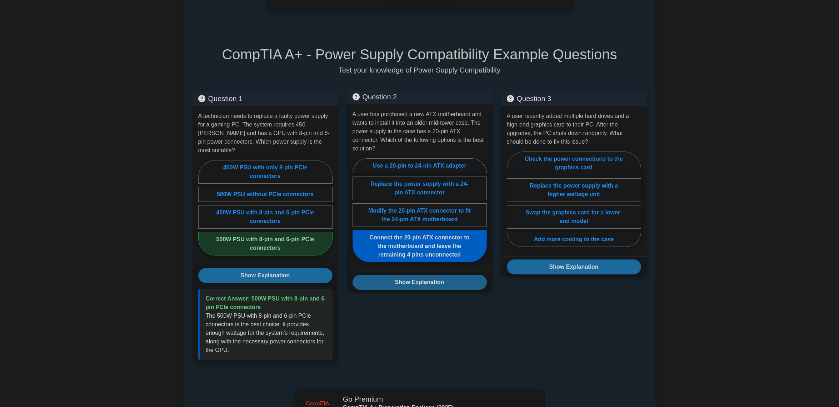 Image resolution: width=839 pixels, height=407 pixels. Describe the element at coordinates (266, 302) in the screenshot. I see `span: Correct Answer: 500W PSU with 8-pin and 6-pin PCIe connectors` at that location.